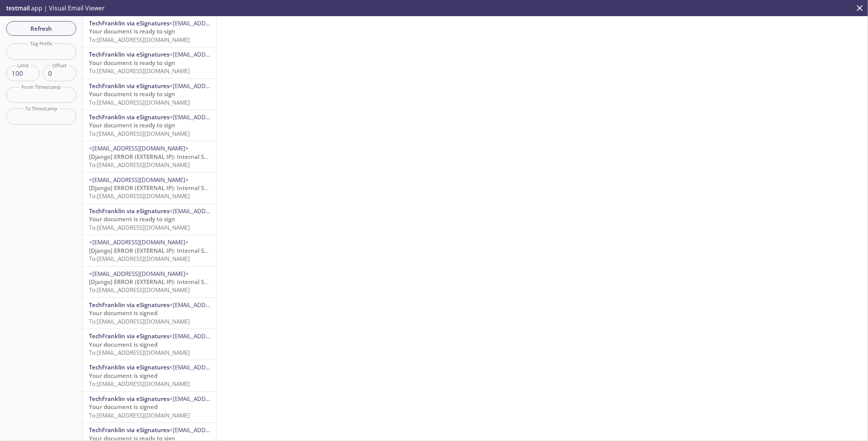 Image resolution: width=868 pixels, height=441 pixels. What do you see at coordinates (41, 29) in the screenshot?
I see `button: Refresh` at bounding box center [41, 29].